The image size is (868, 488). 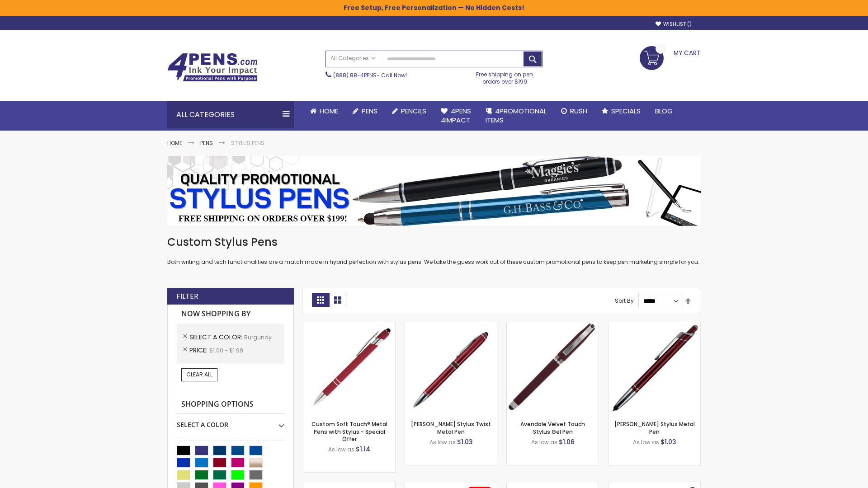 I want to click on a: Olson Stylus Metal Pen-Burgundy, so click(x=654, y=325).